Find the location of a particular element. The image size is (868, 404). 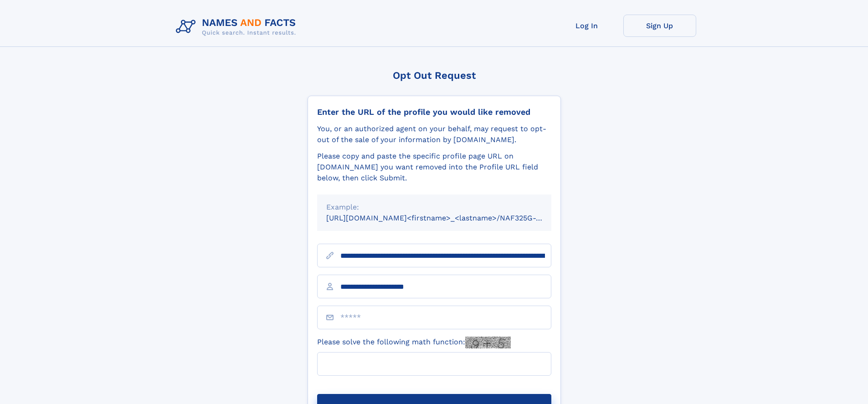

div: You, or an authorized agent on your behalf, may request to opt-out of the sale of your informatio... is located at coordinates (434, 134).